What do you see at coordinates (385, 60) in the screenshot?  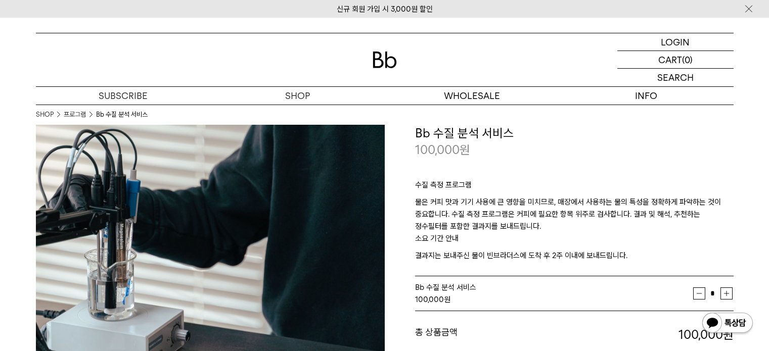 I see `img: 로고` at bounding box center [385, 60].